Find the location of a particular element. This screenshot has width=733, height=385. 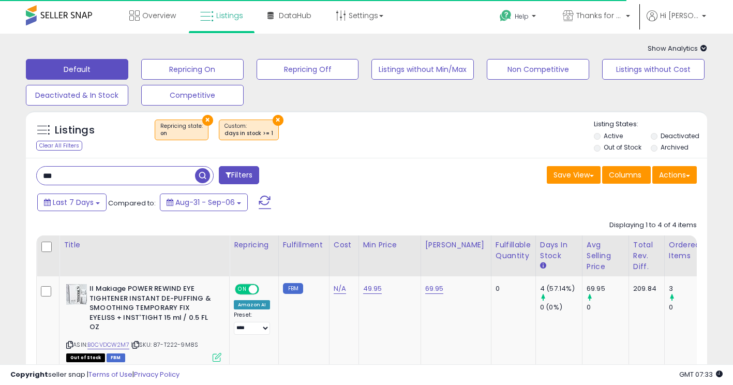

span: Repricing state : is located at coordinates (182, 130).